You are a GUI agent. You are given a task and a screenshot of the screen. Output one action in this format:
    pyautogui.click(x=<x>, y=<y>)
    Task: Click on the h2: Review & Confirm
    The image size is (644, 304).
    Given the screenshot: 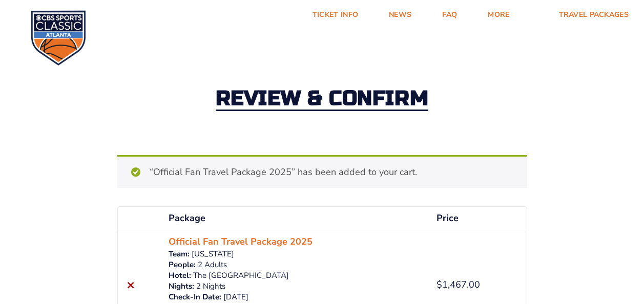 What is the action you would take?
    pyautogui.click(x=322, y=99)
    